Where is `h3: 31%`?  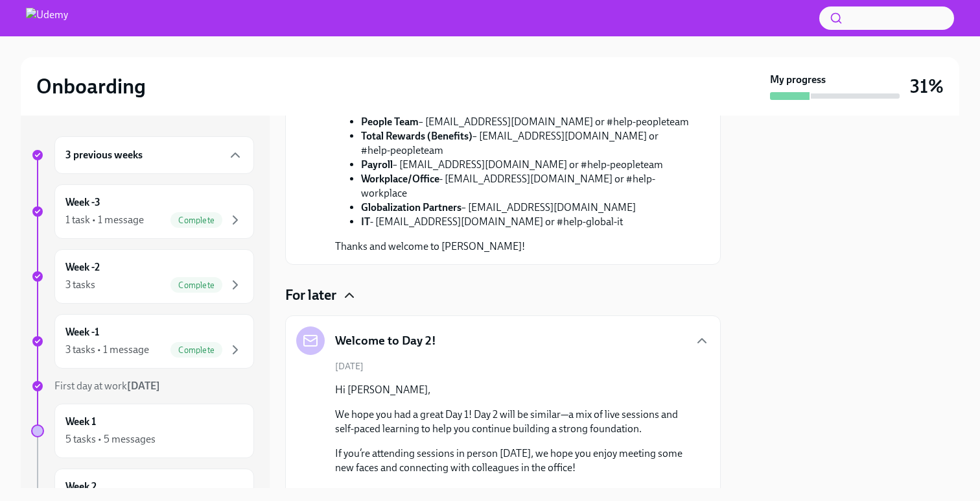 h3: 31% is located at coordinates (927, 86).